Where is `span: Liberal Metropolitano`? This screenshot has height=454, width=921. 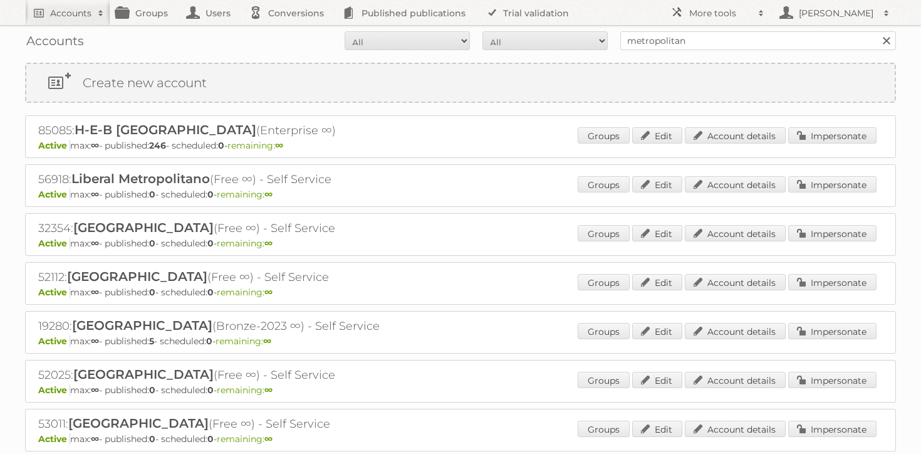
span: Liberal Metropolitano is located at coordinates (140, 179).